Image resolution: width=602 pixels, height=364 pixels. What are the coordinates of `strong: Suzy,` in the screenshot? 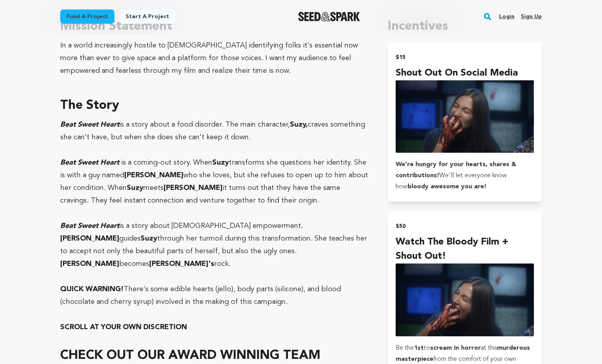 It's located at (299, 125).